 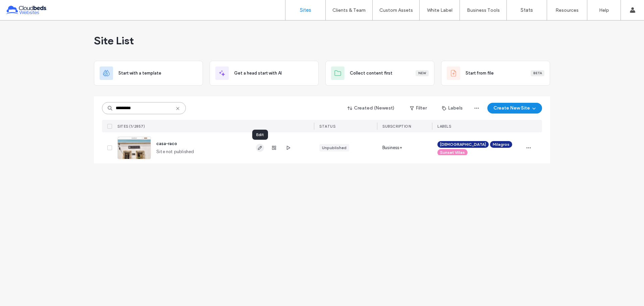 What do you see at coordinates (349, 10) in the screenshot?
I see `label: Clients & Team` at bounding box center [349, 10].